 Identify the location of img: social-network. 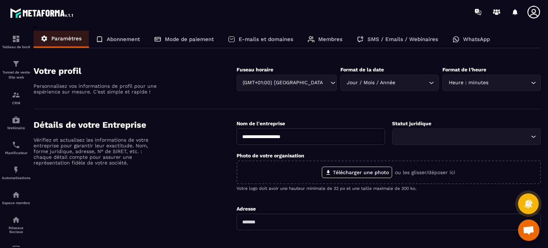
(16, 220).